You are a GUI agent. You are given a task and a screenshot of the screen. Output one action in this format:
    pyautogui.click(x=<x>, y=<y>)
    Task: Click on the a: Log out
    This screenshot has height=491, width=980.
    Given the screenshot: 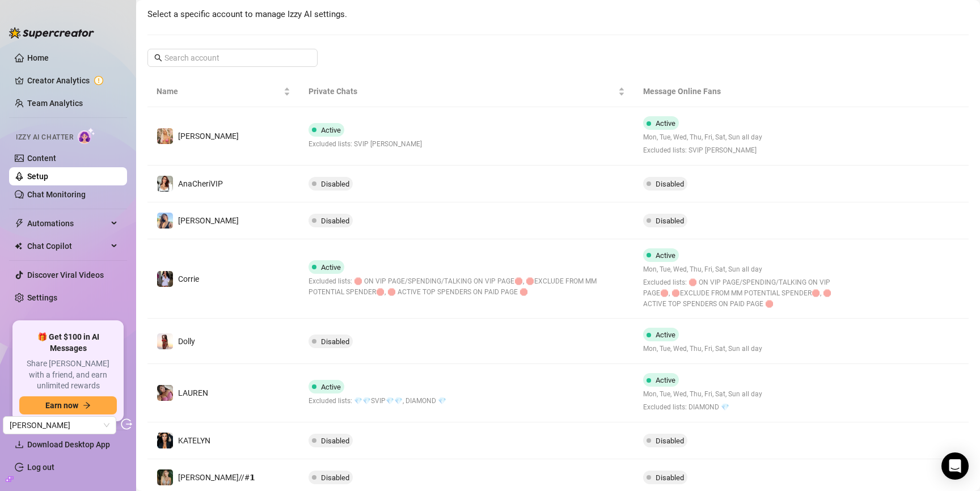 What is the action you would take?
    pyautogui.click(x=41, y=467)
    